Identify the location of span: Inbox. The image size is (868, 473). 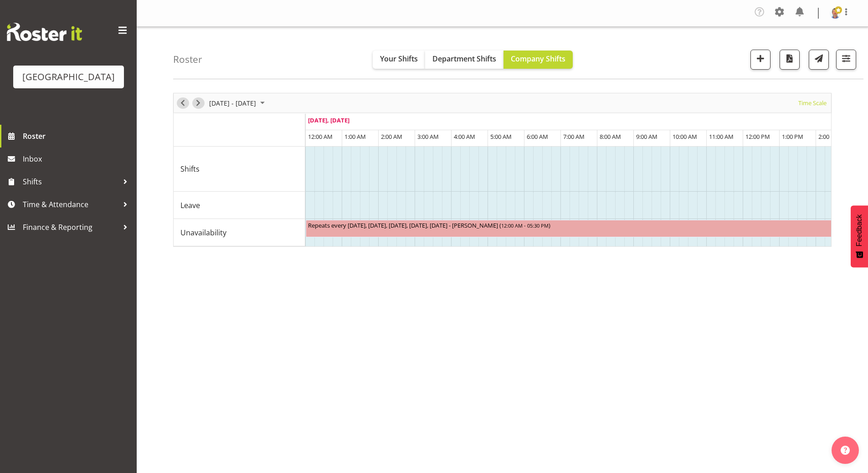
(78, 159).